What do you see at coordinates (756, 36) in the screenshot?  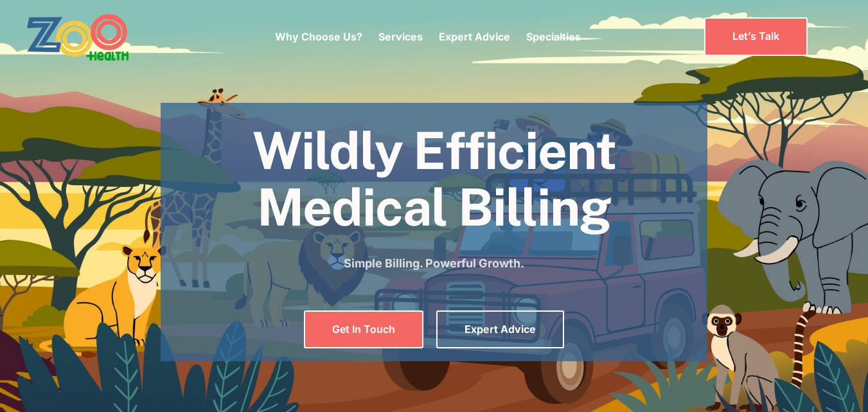 I see `a: Let’s Talk` at bounding box center [756, 36].